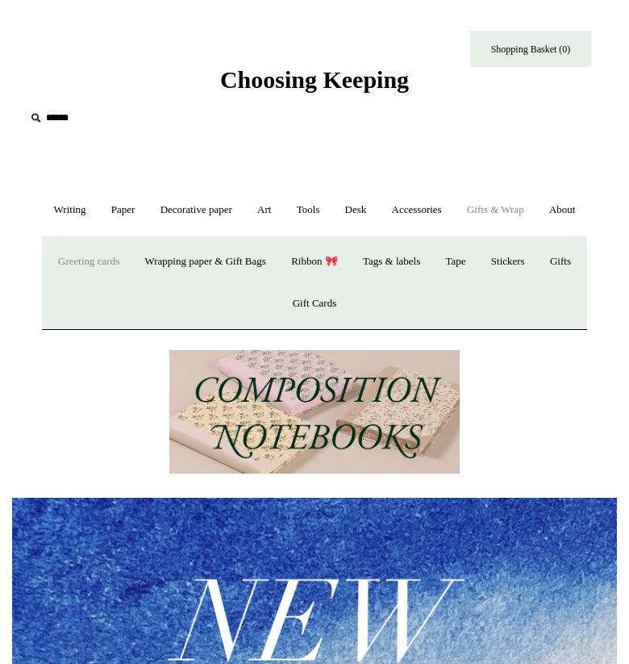 The height and width of the screenshot is (664, 629). What do you see at coordinates (315, 85) in the screenshot?
I see `a: Choosing Keeping` at bounding box center [315, 85].